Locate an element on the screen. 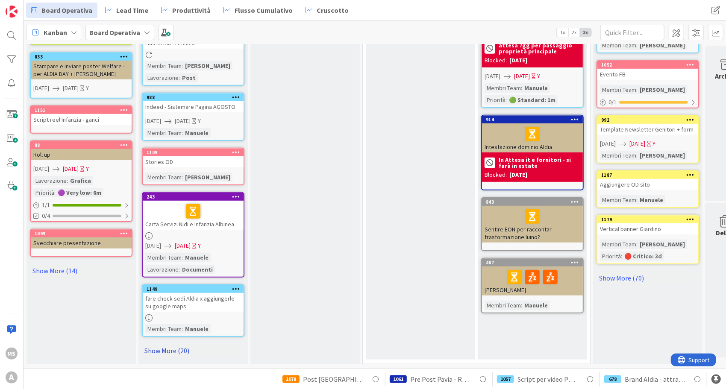 The height and width of the screenshot is (389, 726). div: Manuele is located at coordinates (197, 258).